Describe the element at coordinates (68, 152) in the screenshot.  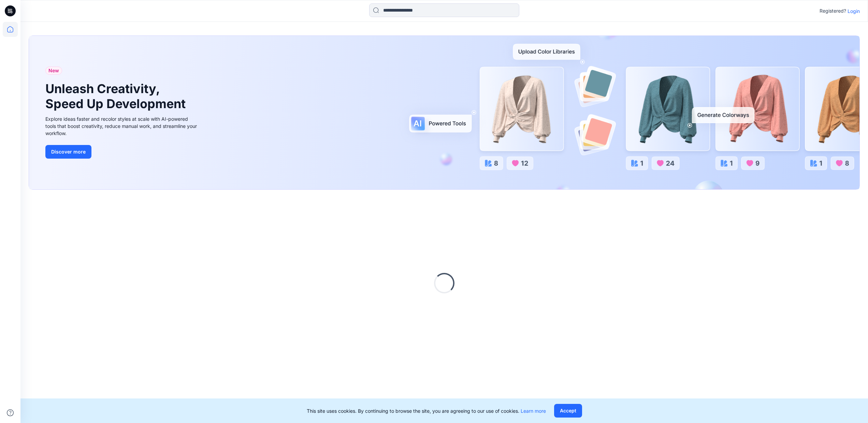
I see `button: Discover more` at that location.